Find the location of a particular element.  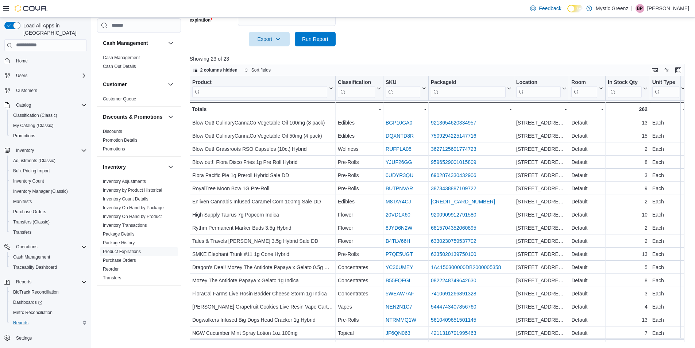

span: My Catalog (Classic) is located at coordinates (49, 126).